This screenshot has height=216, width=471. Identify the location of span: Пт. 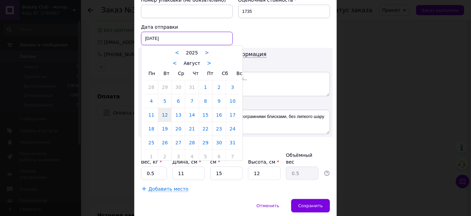
(210, 73).